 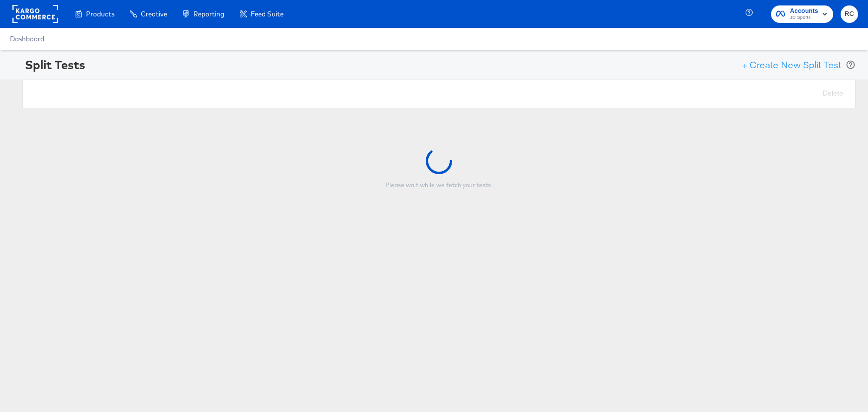 What do you see at coordinates (209, 14) in the screenshot?
I see `span: Reporting` at bounding box center [209, 14].